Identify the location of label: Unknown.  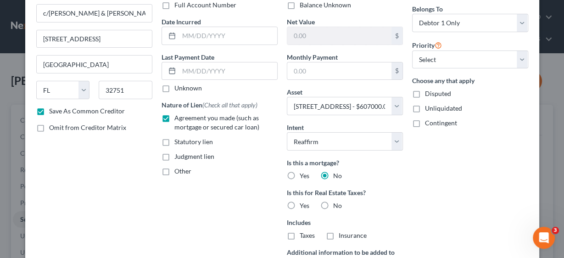
(188, 88).